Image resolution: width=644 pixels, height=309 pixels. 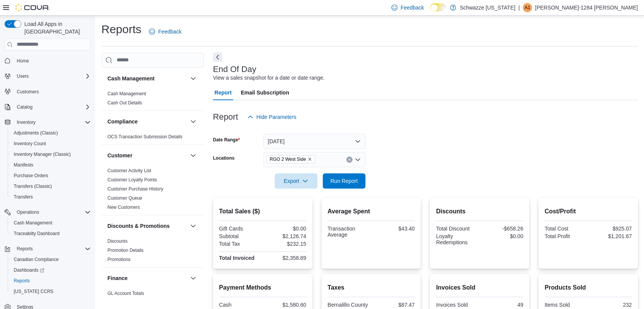 I want to click on div: Total Discount, so click(x=457, y=228).